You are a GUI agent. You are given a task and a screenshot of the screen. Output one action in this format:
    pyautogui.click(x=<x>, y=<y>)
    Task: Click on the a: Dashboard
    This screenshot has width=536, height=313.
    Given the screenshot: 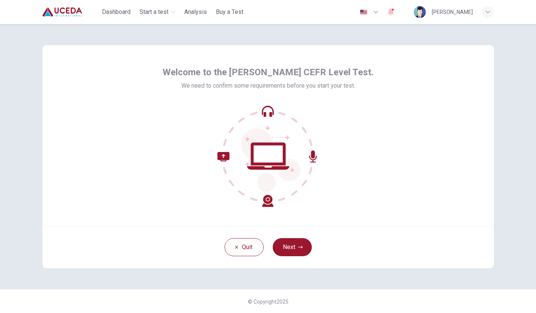 What is the action you would take?
    pyautogui.click(x=116, y=12)
    